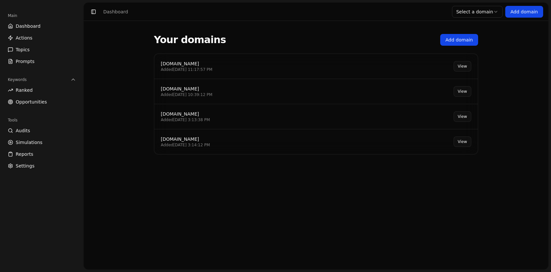 The height and width of the screenshot is (272, 551). Describe the element at coordinates (24, 90) in the screenshot. I see `span: Ranked` at that location.